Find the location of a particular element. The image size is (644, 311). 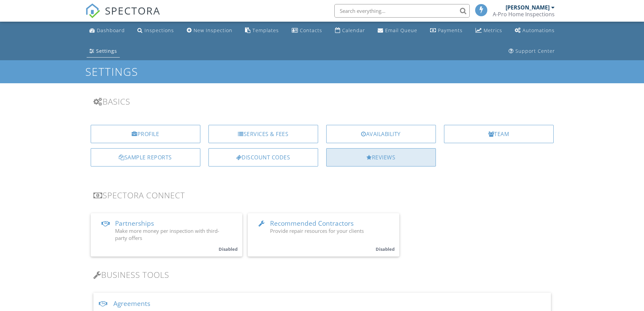

a: Templates is located at coordinates (262, 31).